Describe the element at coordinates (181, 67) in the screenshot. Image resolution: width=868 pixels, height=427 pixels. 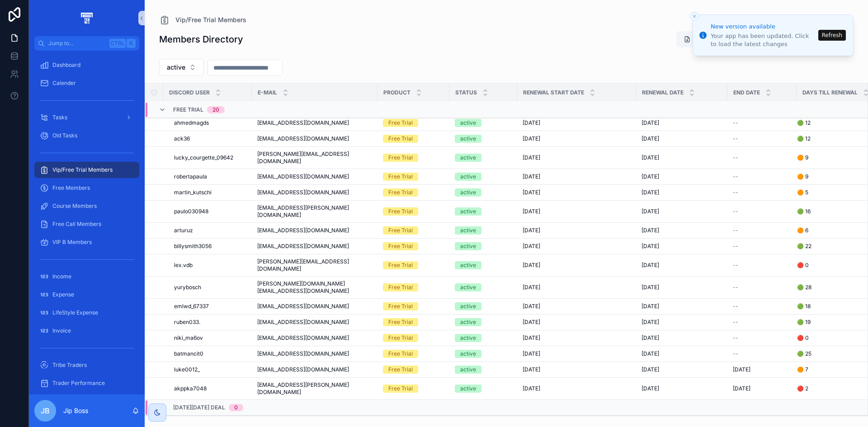
I see `button: Select Button` at that location.